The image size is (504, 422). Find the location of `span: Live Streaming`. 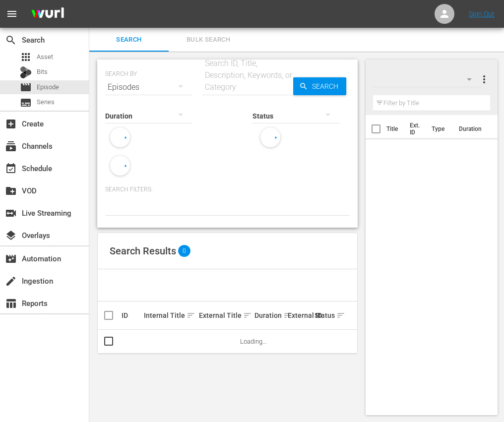

span: Live Streaming is located at coordinates (11, 213).